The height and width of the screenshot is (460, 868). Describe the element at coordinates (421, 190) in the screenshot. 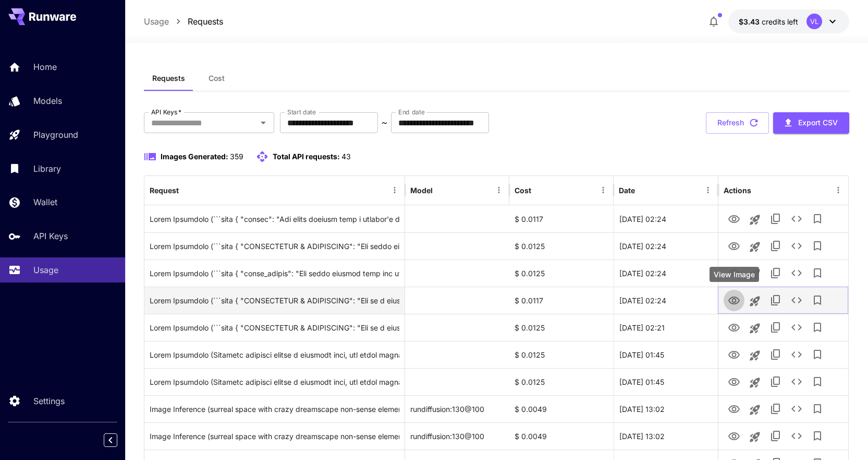

I see `div: Model` at that location.